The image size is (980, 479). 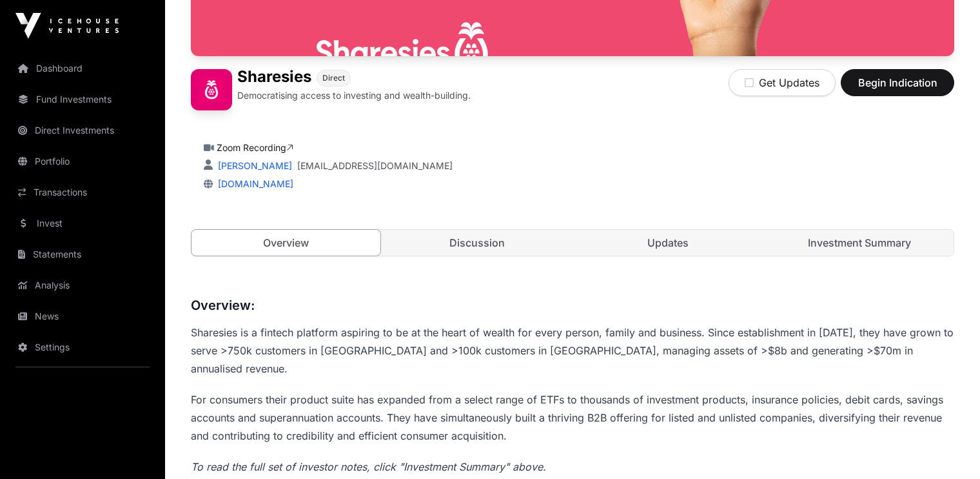 What do you see at coordinates (668, 243) in the screenshot?
I see `a: Updates` at bounding box center [668, 243].